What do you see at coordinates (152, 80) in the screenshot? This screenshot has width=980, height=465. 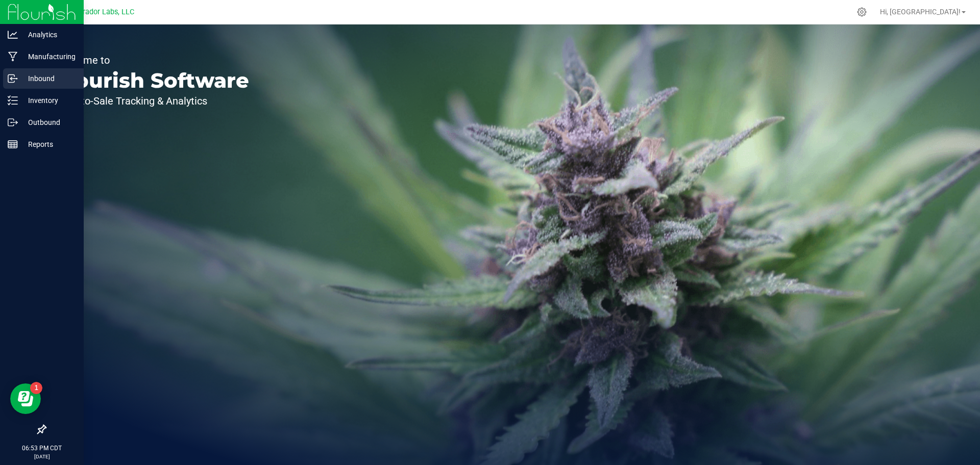 I see `p: Flourish Software` at bounding box center [152, 80].